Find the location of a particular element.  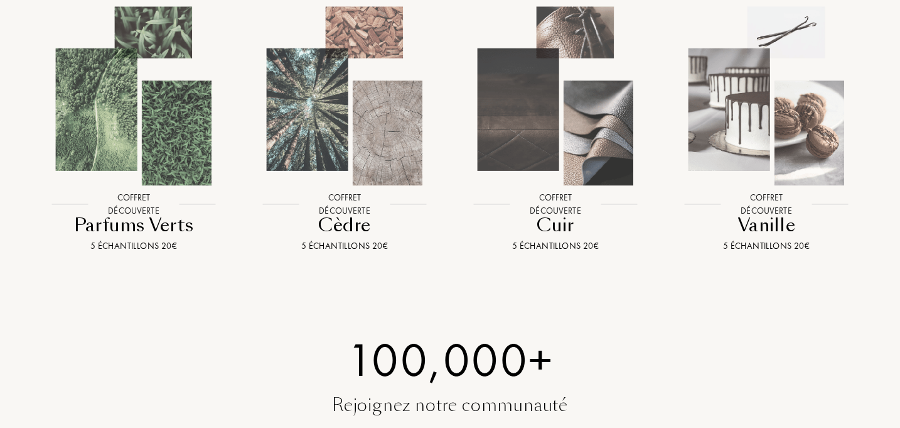

div: Rejoignez notre communauté is located at coordinates (450, 405).